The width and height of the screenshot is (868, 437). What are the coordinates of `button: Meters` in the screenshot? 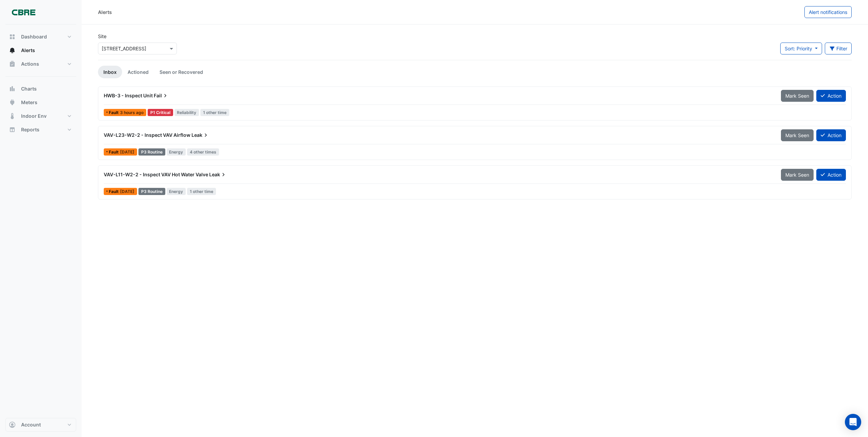 It's located at (41, 102).